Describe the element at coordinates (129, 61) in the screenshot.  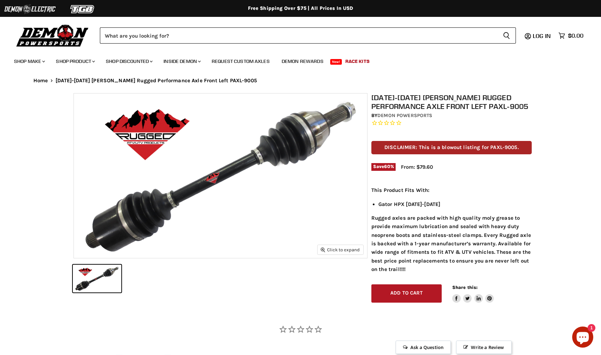
I see `a: Shop Discounted` at that location.